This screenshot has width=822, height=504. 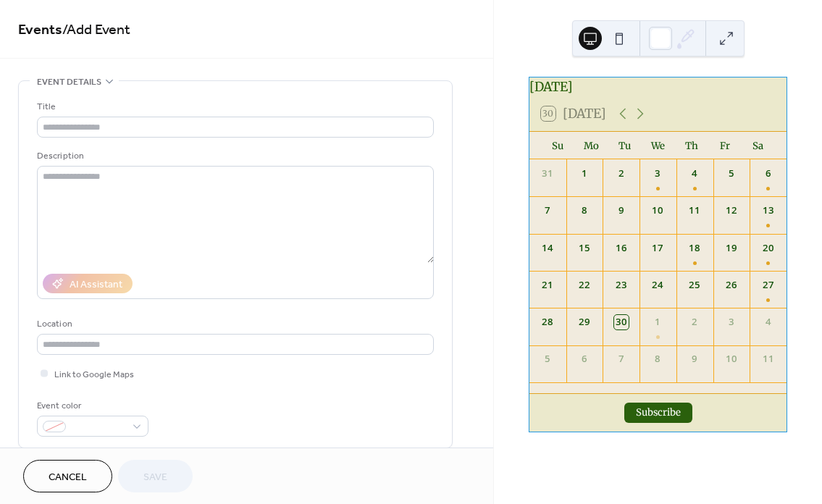 What do you see at coordinates (621, 285) in the screenshot?
I see `div: 23` at bounding box center [621, 285].